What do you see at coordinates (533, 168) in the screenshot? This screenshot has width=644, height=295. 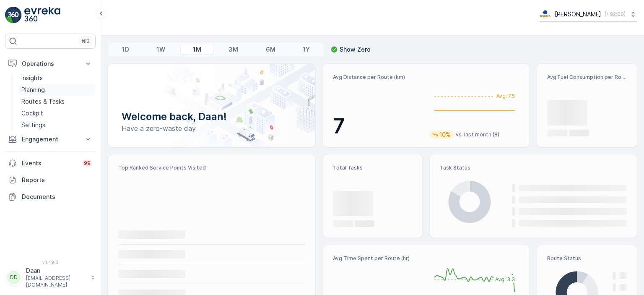 I see `p: Task Status` at bounding box center [533, 168].